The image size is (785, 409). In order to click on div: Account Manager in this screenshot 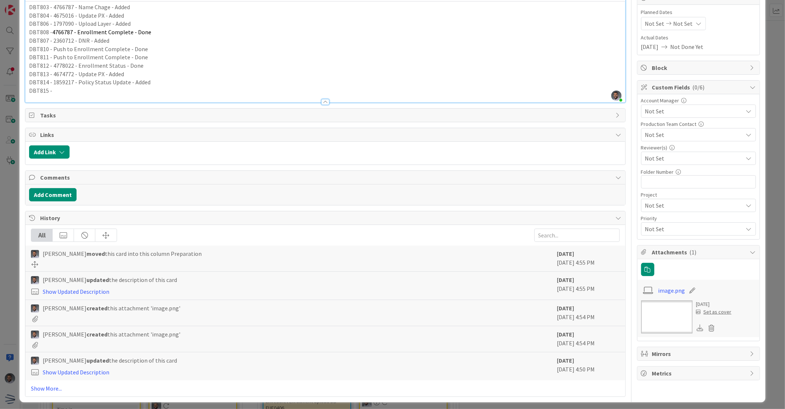, I will do `click(698, 100)`.